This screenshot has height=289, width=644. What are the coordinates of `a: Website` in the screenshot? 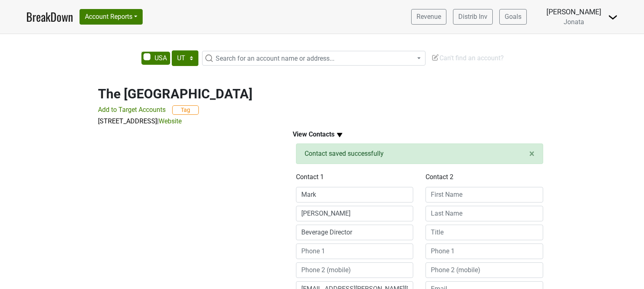 It's located at (170, 121).